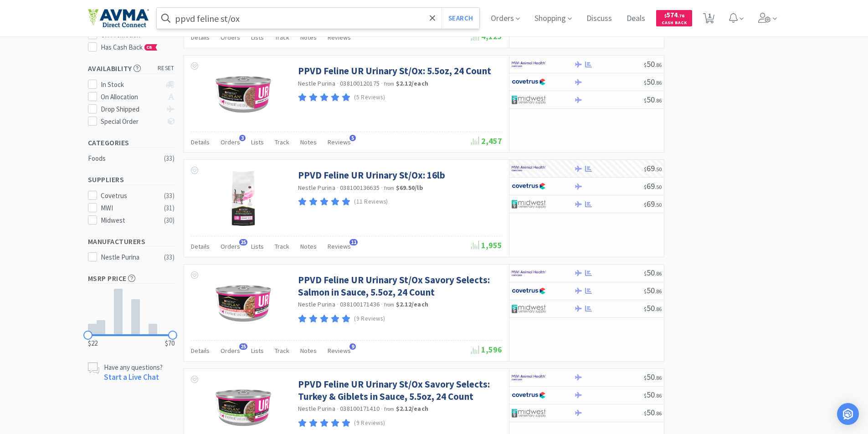 This screenshot has height=434, width=868. What do you see at coordinates (399, 390) in the screenshot?
I see `a: PPVD Feline UR Urinary St/Ox Savory Selects: Turkey & Giblets in Sauce, 5.5oz, 24 Count` at bounding box center [399, 390].